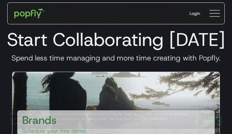  I want to click on div: Login, so click(195, 13).